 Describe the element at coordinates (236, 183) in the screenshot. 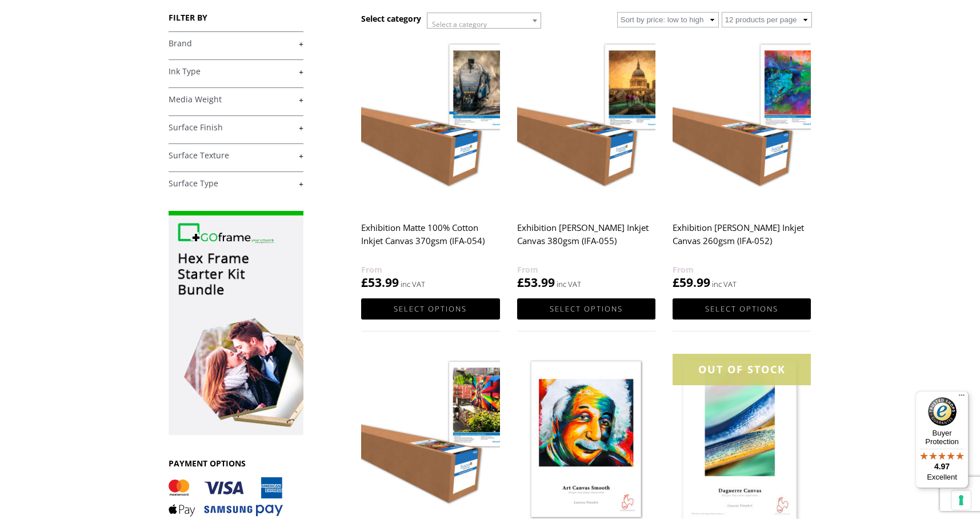

I see `h4: Surface Type` at that location.